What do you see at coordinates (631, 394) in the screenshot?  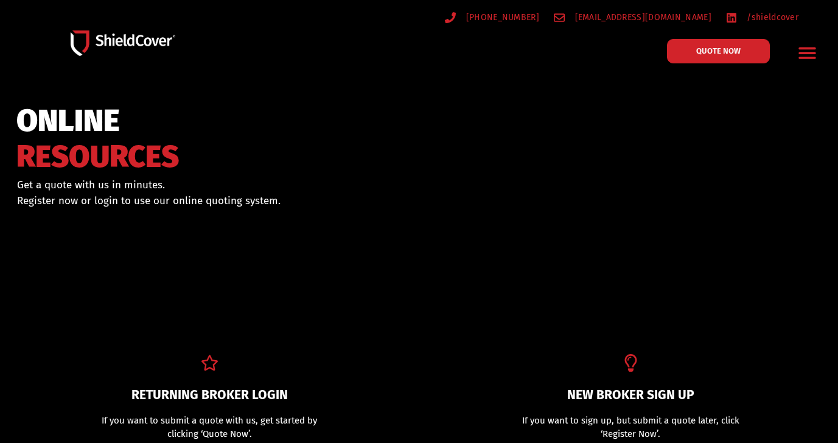 I see `a: NEW BROKER SIGN UP​` at bounding box center [631, 394].